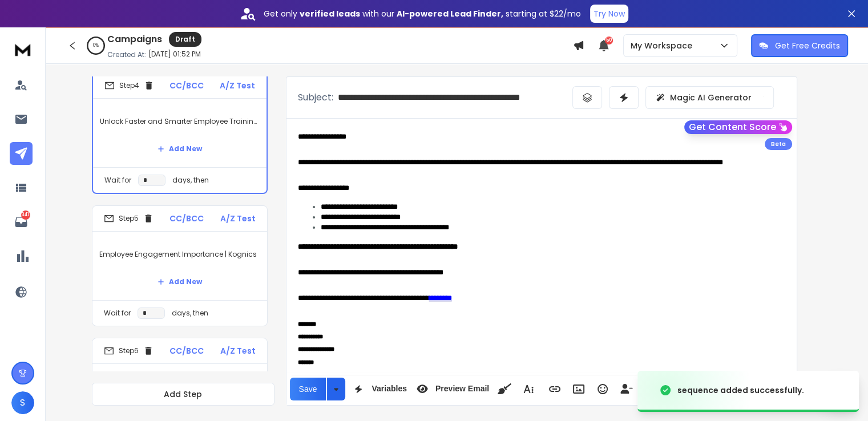 This screenshot has width=868, height=421. I want to click on strong: AI-powered Lead Finder,, so click(449, 14).